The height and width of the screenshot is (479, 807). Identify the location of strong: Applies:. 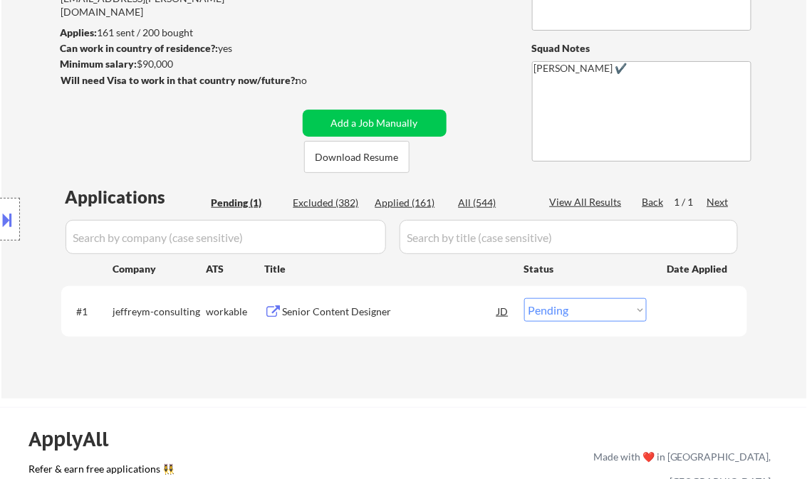
(79, 32).